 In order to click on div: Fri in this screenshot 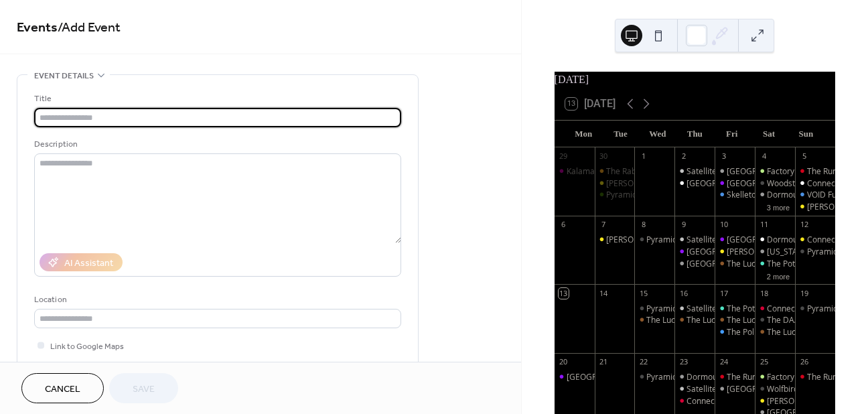, I will do `click(731, 134)`.